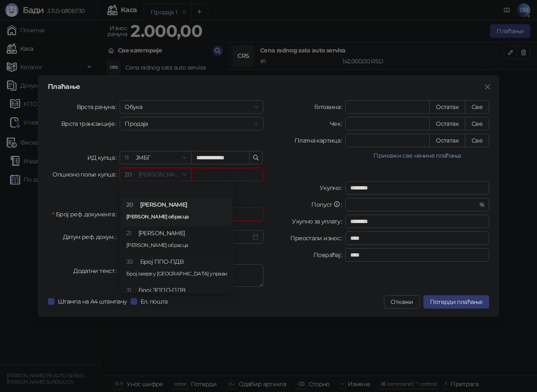 Image resolution: width=537 pixels, height=392 pixels. What do you see at coordinates (337, 124) in the screenshot?
I see `label: Чек` at bounding box center [337, 124].